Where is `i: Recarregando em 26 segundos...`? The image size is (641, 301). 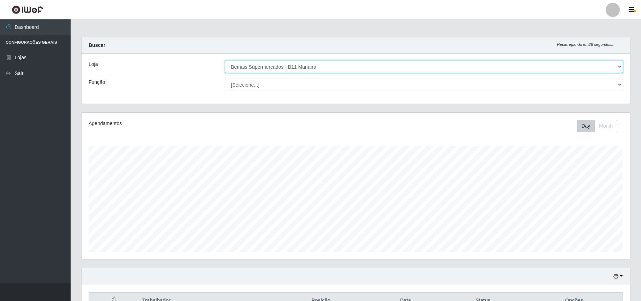 i: Recarregando em 26 segundos... is located at coordinates (586, 44).